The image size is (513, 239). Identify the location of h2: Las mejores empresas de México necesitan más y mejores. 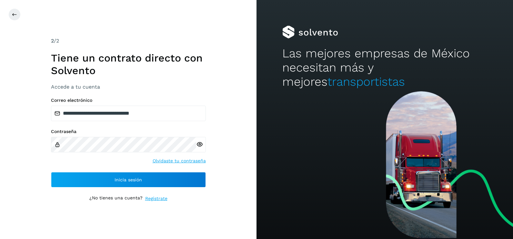
(385, 68).